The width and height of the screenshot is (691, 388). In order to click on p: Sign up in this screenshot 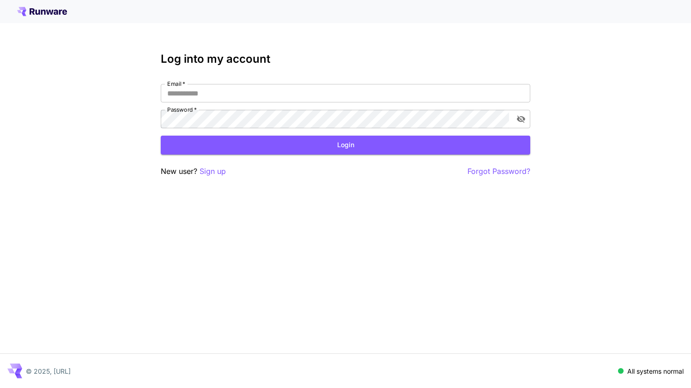, I will do `click(212, 171)`.